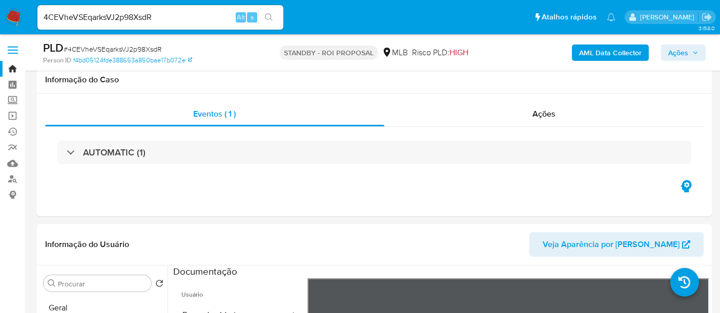 This screenshot has width=720, height=313. I want to click on b: Person ID, so click(57, 60).